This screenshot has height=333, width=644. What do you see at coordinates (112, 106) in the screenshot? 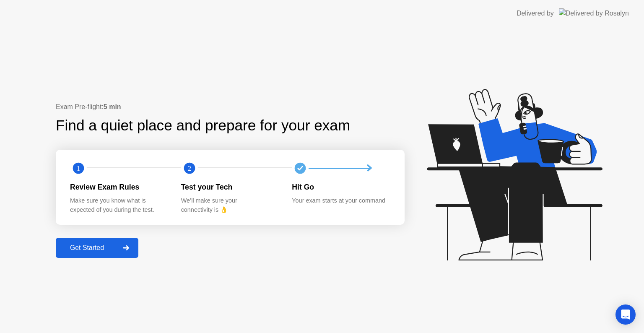
I see `b: 5 min` at bounding box center [112, 106].